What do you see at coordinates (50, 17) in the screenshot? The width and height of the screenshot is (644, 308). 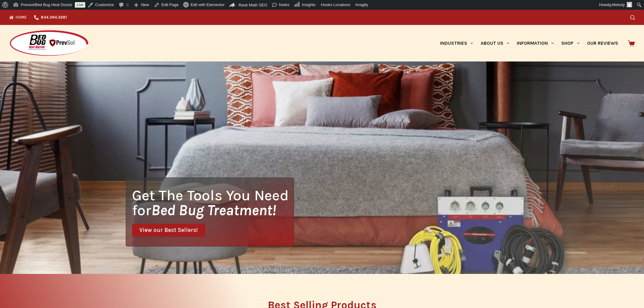 I see `a: 844.364.3281` at bounding box center [50, 17].